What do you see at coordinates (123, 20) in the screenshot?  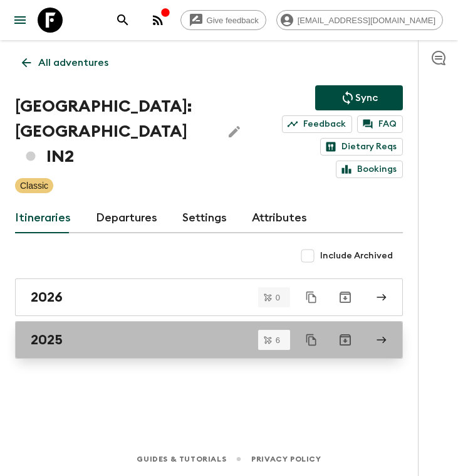 I see `button: search adventures` at bounding box center [123, 20].